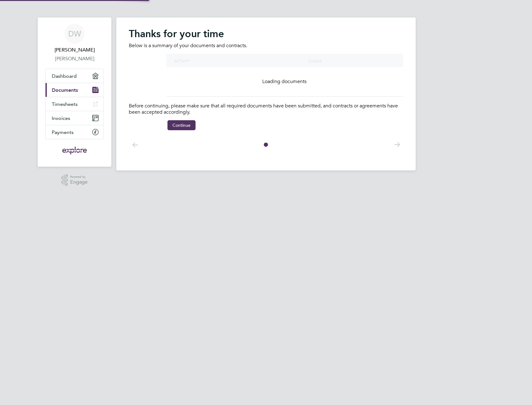 This screenshot has width=532, height=405. Describe the element at coordinates (266, 45) in the screenshot. I see `p: Below is a summary of your documents and contracts.` at that location.